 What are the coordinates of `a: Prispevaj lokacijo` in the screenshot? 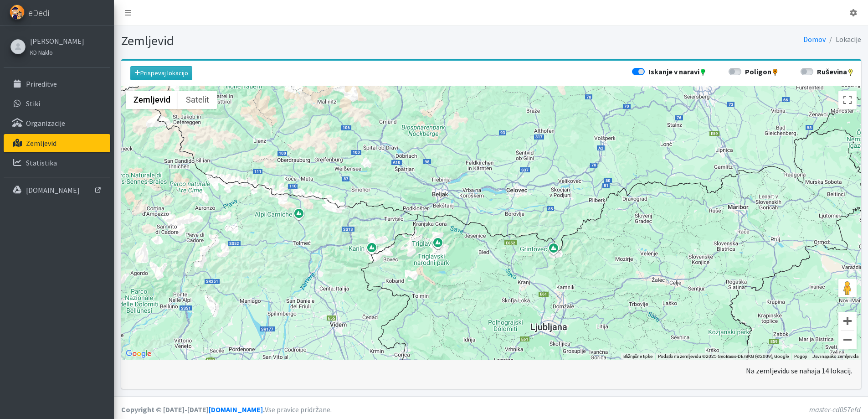 It's located at (161, 73).